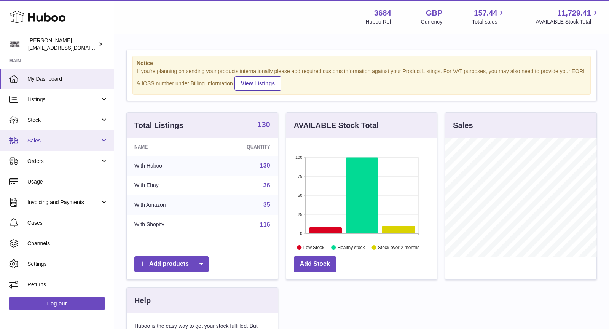 Image resolution: width=609 pixels, height=329 pixels. I want to click on td: With Amazon, so click(168, 205).